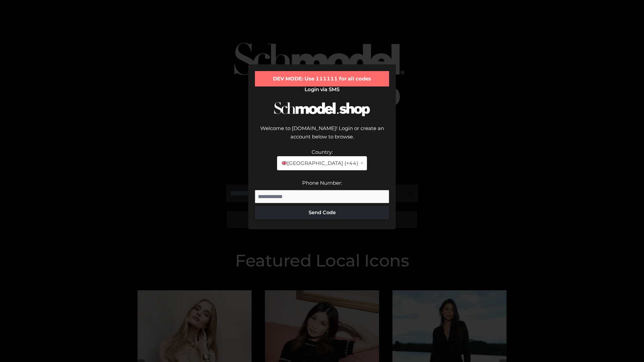  What do you see at coordinates (322, 152) in the screenshot?
I see `label: Country:` at bounding box center [322, 152].